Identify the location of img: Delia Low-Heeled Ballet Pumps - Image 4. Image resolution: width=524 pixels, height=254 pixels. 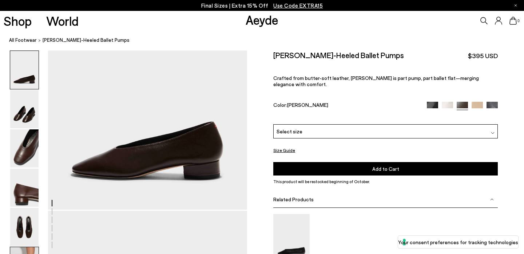
(24, 188).